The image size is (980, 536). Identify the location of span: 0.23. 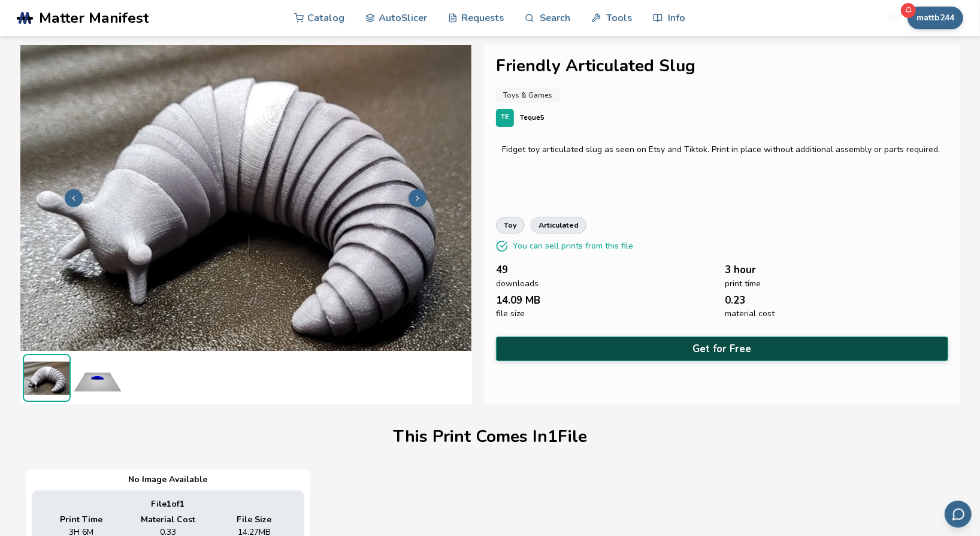
(736, 300).